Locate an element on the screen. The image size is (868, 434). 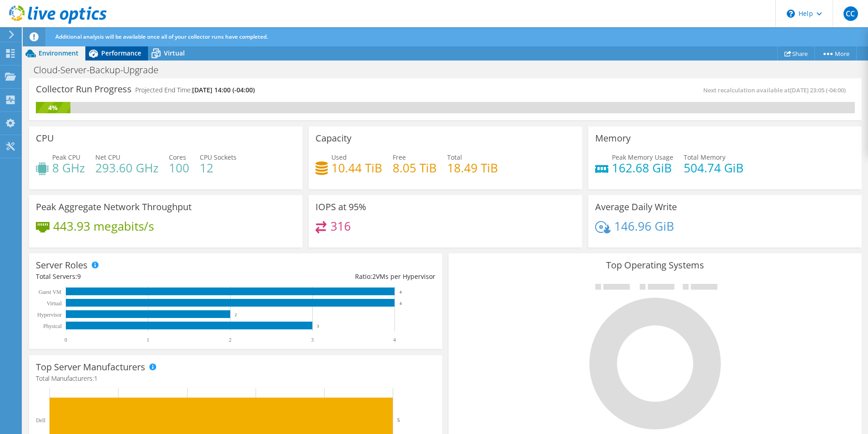
h4: 293.60 GHz is located at coordinates (127, 168).